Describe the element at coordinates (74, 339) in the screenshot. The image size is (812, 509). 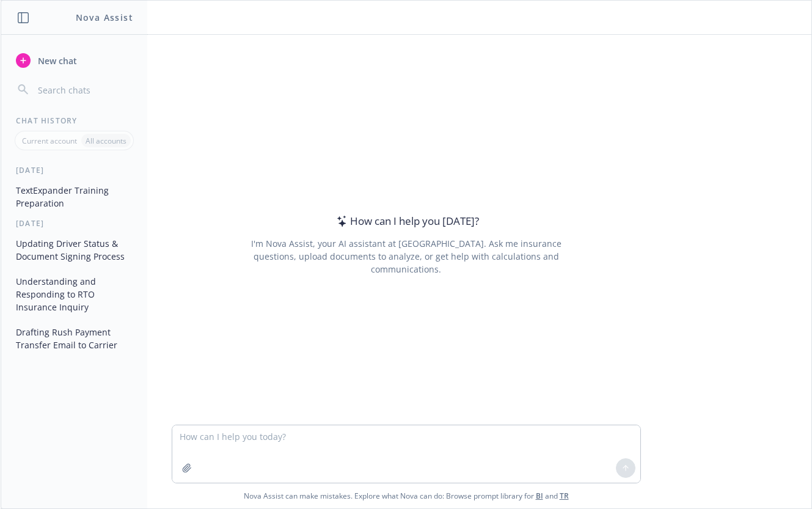
I see `button: Drafting Rush Payment Transfer Email to Carrier` at that location.